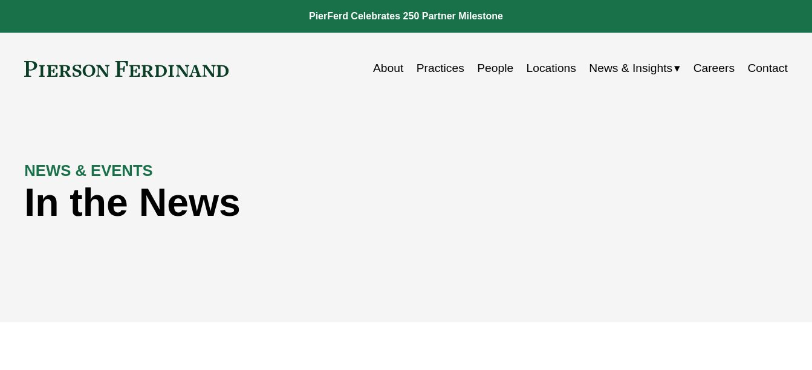  Describe the element at coordinates (634, 68) in the screenshot. I see `a: folder dropdown` at that location.